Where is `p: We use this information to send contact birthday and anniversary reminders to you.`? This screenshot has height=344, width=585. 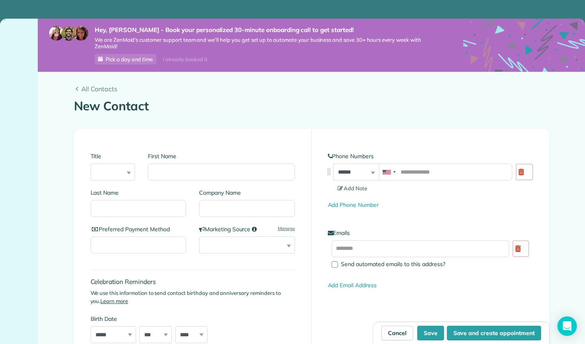 p: We use this information to send contact birthday and anniversary reminders to you. is located at coordinates (192, 297).